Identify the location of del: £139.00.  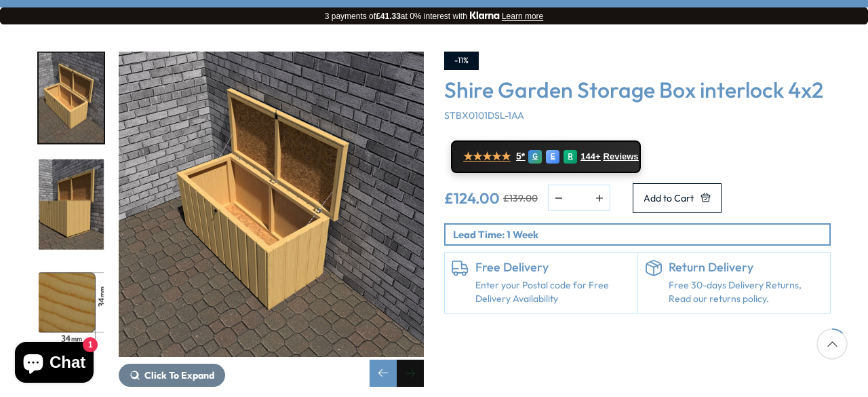
(520, 198).